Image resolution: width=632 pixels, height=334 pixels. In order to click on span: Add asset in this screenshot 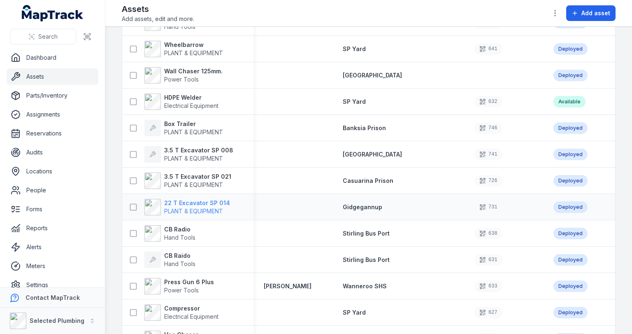, I will do `click(596, 13)`.